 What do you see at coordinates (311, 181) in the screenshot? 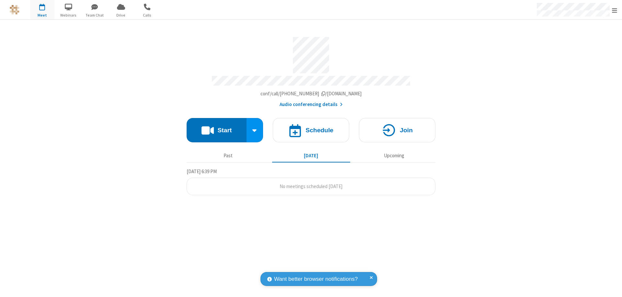
I see `section: Today's Meetings` at bounding box center [311, 181].